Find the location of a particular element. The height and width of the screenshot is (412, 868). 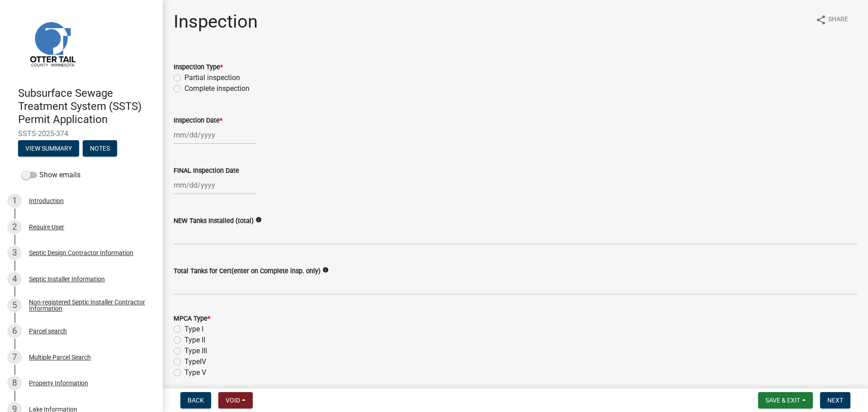

wm-modal-confirm: Summary is located at coordinates (48, 149).